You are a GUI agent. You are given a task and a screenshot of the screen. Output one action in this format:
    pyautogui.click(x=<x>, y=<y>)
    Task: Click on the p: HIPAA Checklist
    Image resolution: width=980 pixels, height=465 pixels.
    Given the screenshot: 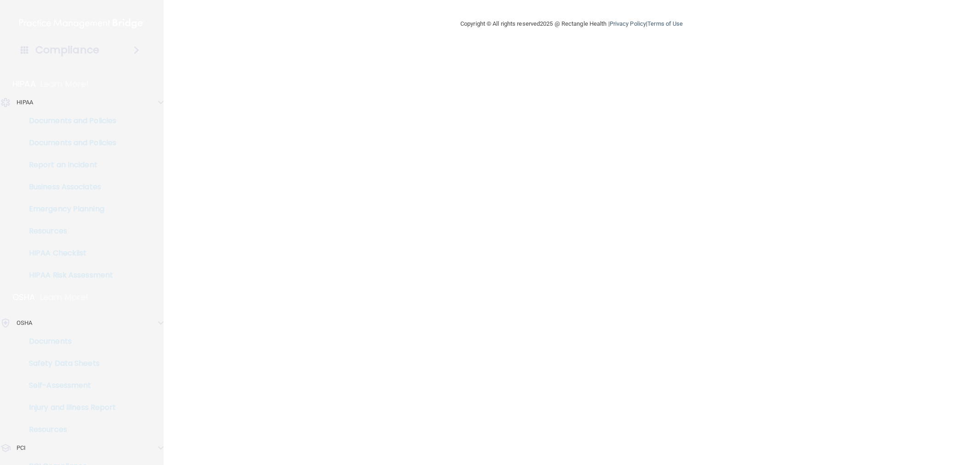 What is the action you would take?
    pyautogui.click(x=69, y=253)
    